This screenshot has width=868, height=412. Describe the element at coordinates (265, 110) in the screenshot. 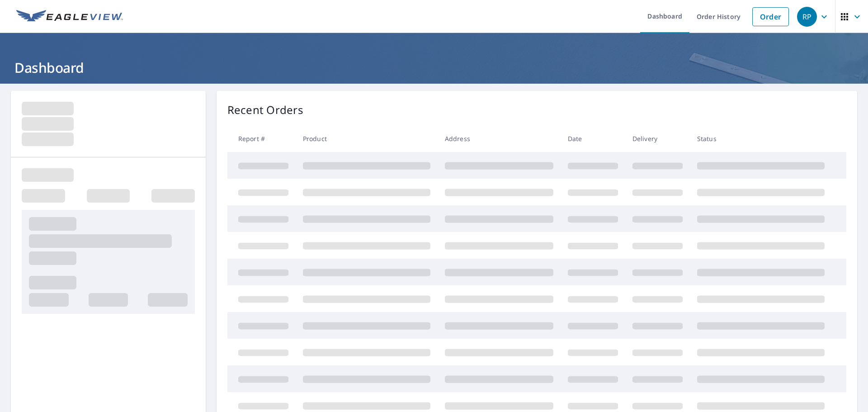

I see `p: Recent Orders` at that location.